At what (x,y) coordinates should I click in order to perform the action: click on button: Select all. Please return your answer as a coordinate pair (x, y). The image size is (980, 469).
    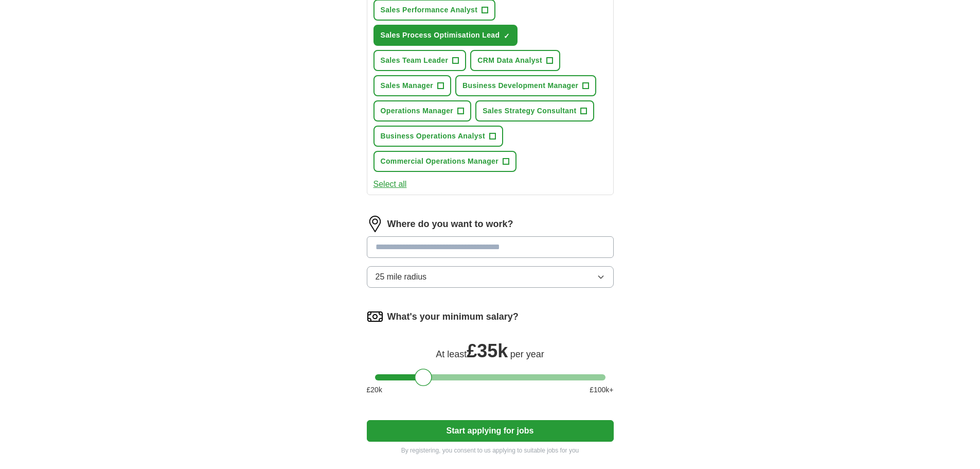
    Looking at the image, I should click on (390, 184).